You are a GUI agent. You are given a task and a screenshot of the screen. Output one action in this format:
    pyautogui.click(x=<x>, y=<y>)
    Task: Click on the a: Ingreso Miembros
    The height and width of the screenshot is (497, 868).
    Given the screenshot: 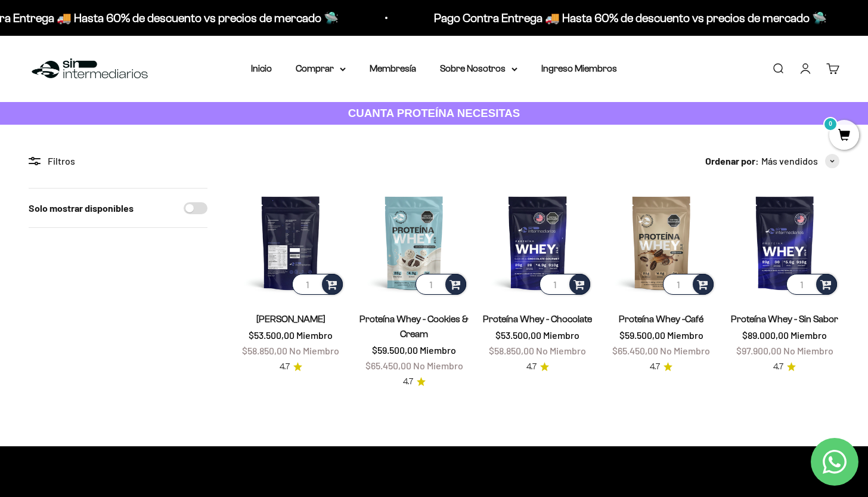 What is the action you would take?
    pyautogui.click(x=579, y=68)
    